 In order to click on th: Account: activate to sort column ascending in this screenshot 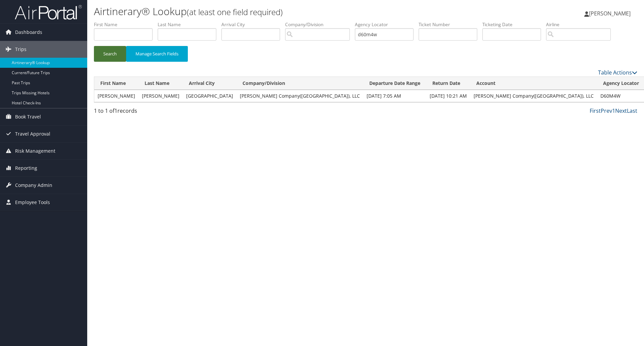, I will do `click(534, 83)`.